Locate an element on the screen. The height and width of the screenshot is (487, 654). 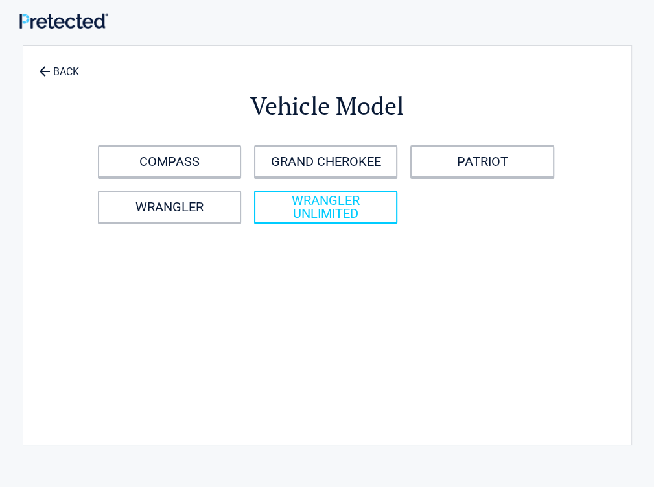
a: WRANGLER UNLIMITED is located at coordinates (326, 207).